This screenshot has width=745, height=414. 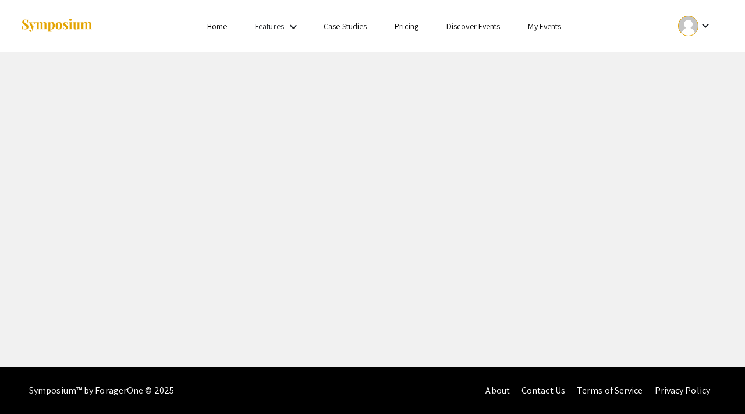 What do you see at coordinates (610, 390) in the screenshot?
I see `a: Terms of Service` at bounding box center [610, 390].